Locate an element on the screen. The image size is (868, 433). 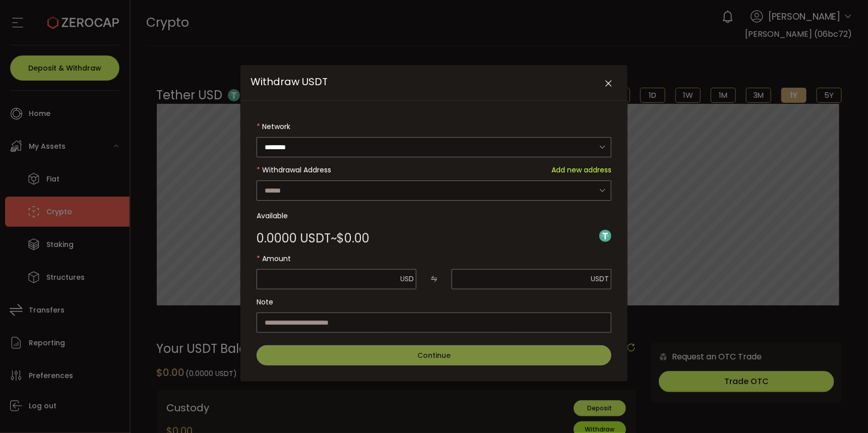
span: Continue is located at coordinates (434, 356).